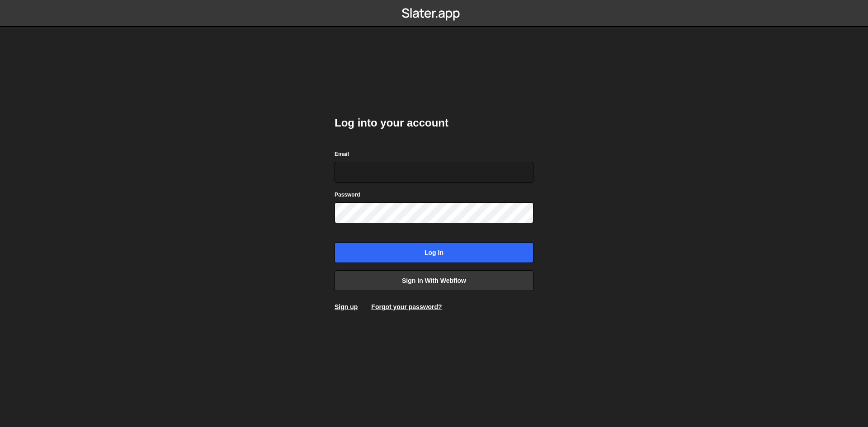  I want to click on a: Sign up, so click(346, 307).